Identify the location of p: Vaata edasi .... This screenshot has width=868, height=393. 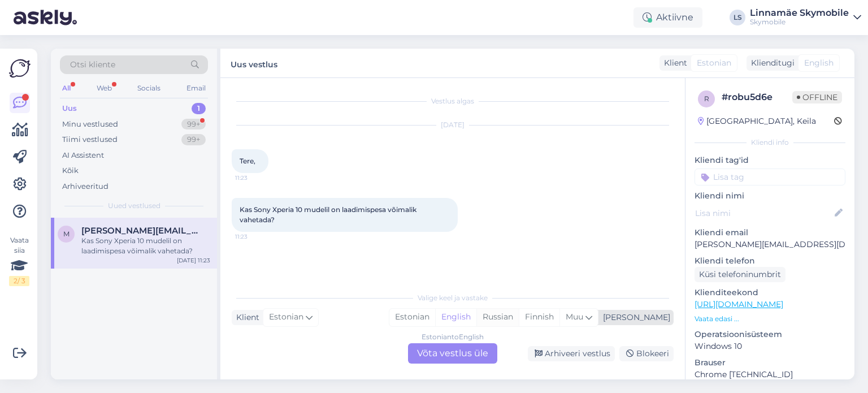
(769, 319).